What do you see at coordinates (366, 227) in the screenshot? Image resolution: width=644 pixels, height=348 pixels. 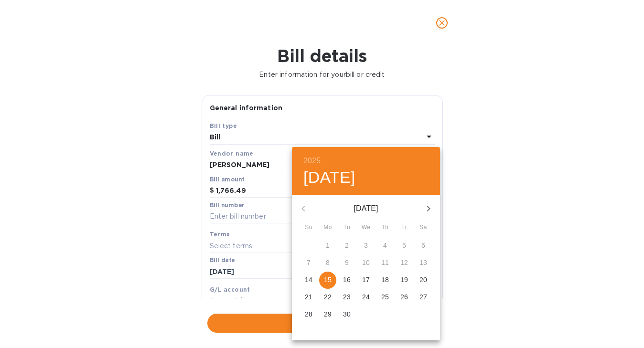 I see `span: We` at bounding box center [366, 227].